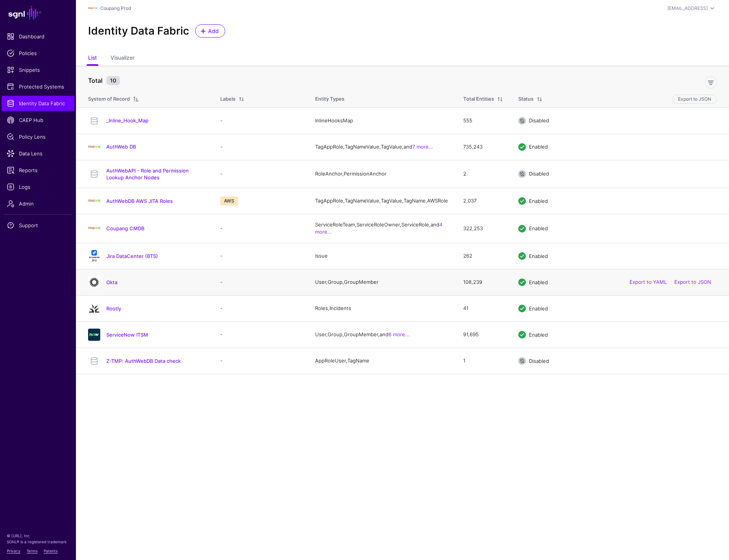 The width and height of the screenshot is (729, 560). I want to click on td: 91,695, so click(483, 334).